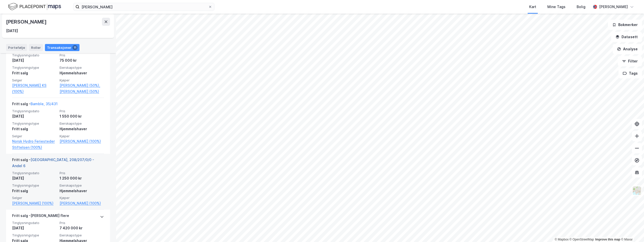 The height and width of the screenshot is (242, 644). Describe the element at coordinates (533, 7) in the screenshot. I see `div: Kart` at that location.